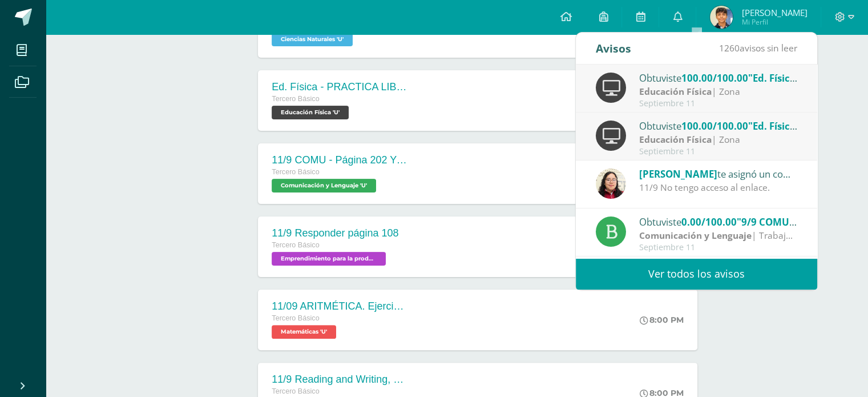  What do you see at coordinates (304, 332) in the screenshot?
I see `span: Matemáticas 'U'` at bounding box center [304, 332].